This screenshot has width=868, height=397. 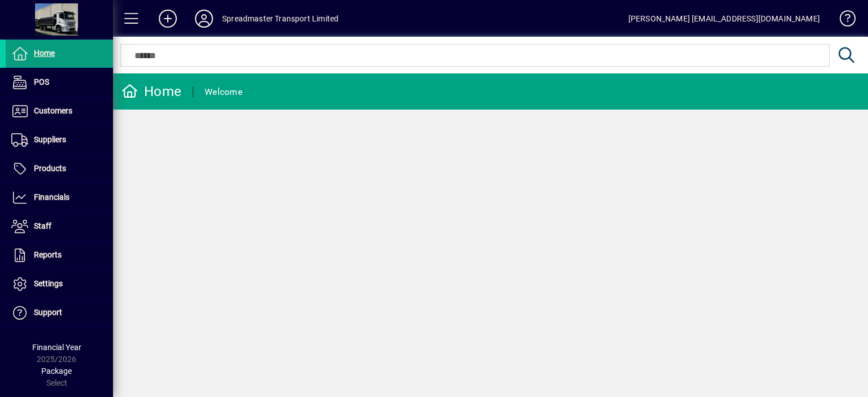 What do you see at coordinates (48, 284) in the screenshot?
I see `span: Settings` at bounding box center [48, 284].